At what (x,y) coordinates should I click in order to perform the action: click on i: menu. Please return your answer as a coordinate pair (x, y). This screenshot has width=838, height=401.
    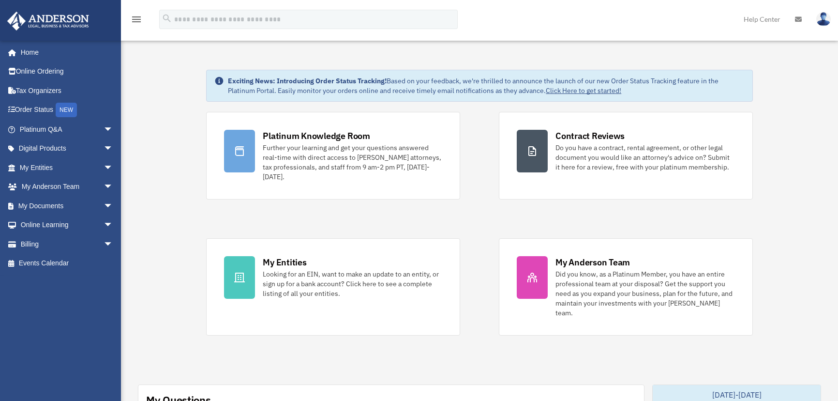
    Looking at the image, I should click on (136, 19).